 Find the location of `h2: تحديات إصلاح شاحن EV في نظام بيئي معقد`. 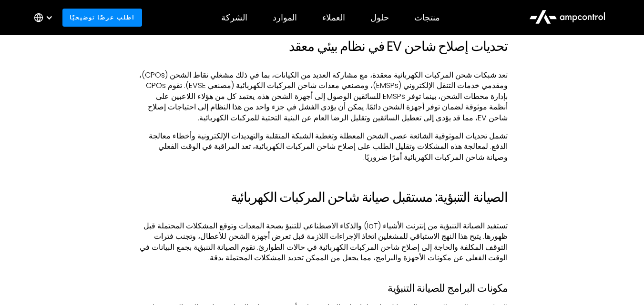

h2: تحديات إصلاح شاحن EV في نظام بيئي معقد is located at coordinates (322, 47).